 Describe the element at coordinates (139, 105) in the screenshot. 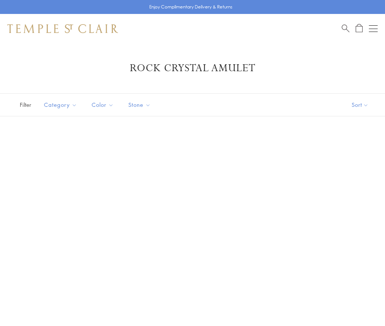

I see `button: Stone` at that location.